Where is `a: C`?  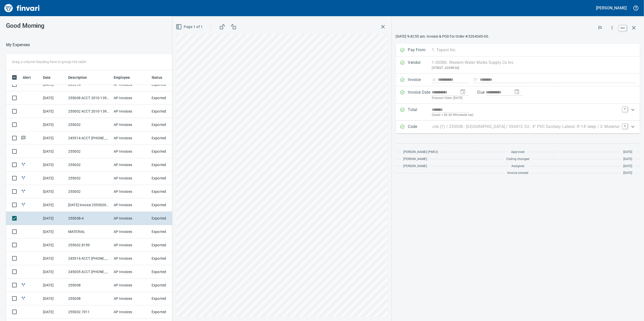 a: C is located at coordinates (625, 126).